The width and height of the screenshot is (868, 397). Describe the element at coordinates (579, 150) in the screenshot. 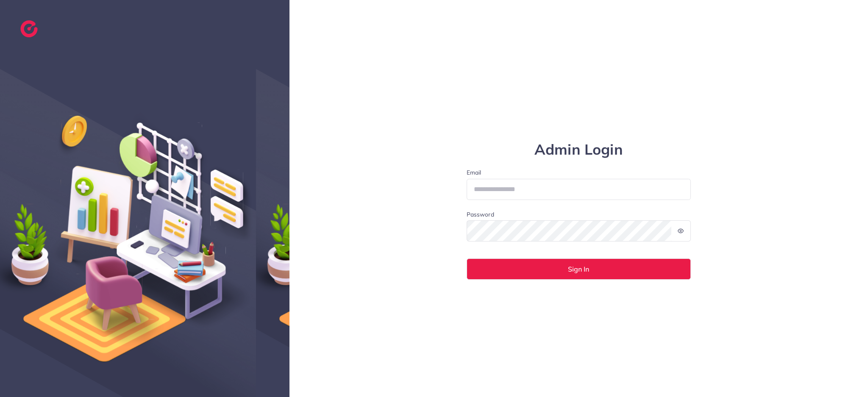

I see `h1: Admin Login` at that location.